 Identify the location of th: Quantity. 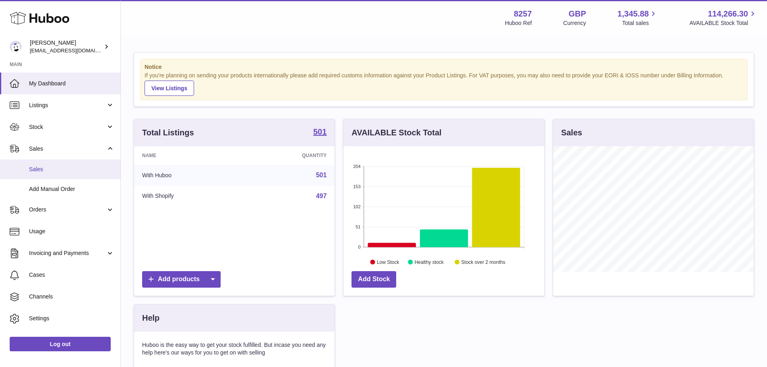
(289, 155).